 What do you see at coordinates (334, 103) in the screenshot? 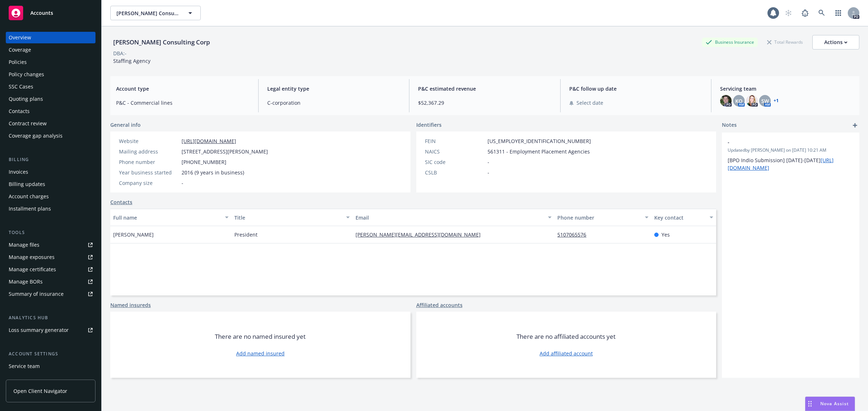
I see `span: C-corporation` at bounding box center [334, 103].